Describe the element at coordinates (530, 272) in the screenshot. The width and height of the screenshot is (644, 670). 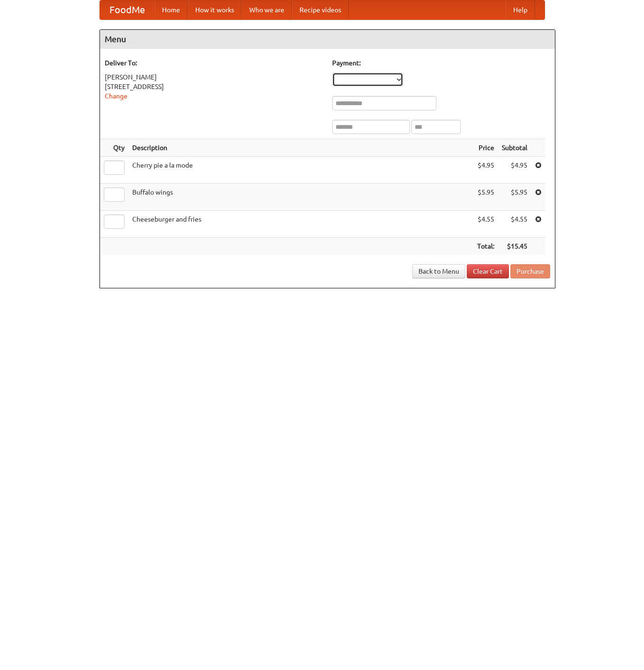
I see `button: Purchase` at that location.